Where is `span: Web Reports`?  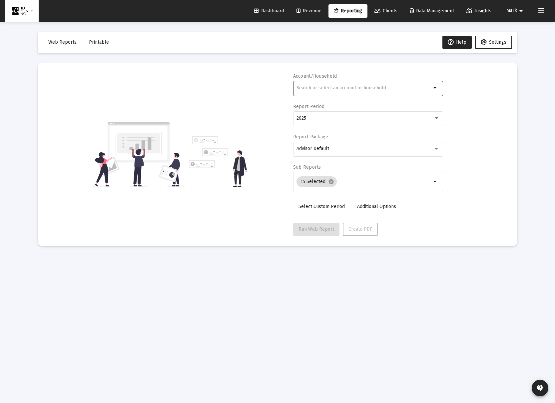 span: Web Reports is located at coordinates (62, 42).